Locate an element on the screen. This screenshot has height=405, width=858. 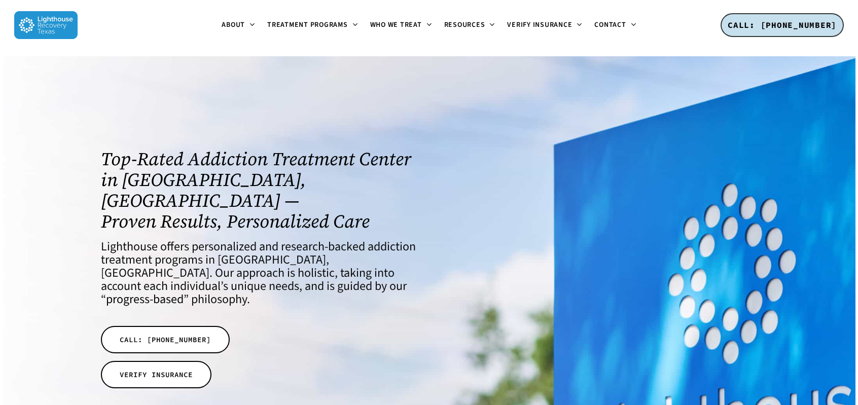
span: Verify Insurance is located at coordinates (539, 25).